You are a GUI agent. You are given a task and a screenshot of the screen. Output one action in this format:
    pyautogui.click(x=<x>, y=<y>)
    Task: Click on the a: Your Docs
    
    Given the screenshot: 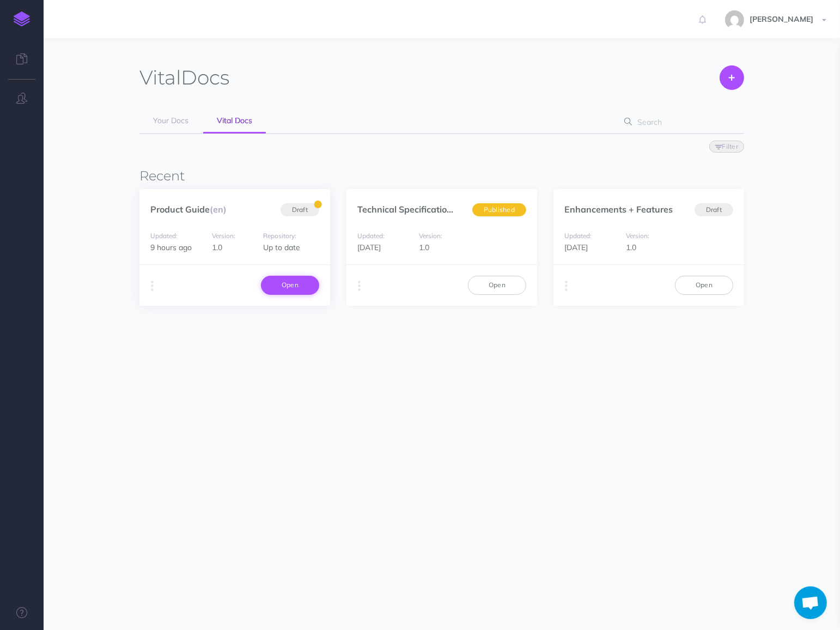 What is the action you would take?
    pyautogui.click(x=170, y=121)
    